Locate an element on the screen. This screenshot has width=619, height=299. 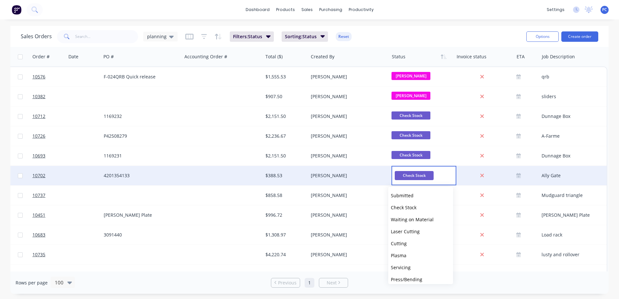
div: F-024QRB Quick release is located at coordinates (140, 77).